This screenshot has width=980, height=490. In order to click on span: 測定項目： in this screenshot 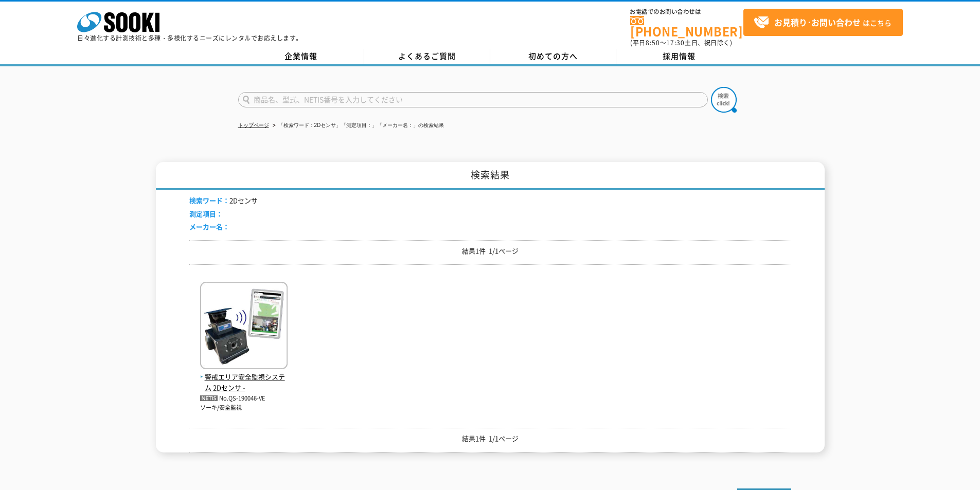, I will do `click(206, 214)`.